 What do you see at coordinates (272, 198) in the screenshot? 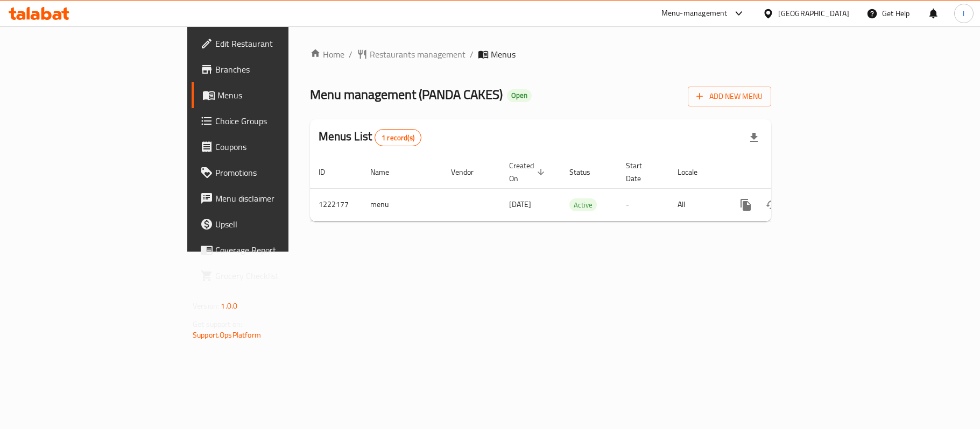
I see `a: Menu disclaimer` at bounding box center [272, 198].